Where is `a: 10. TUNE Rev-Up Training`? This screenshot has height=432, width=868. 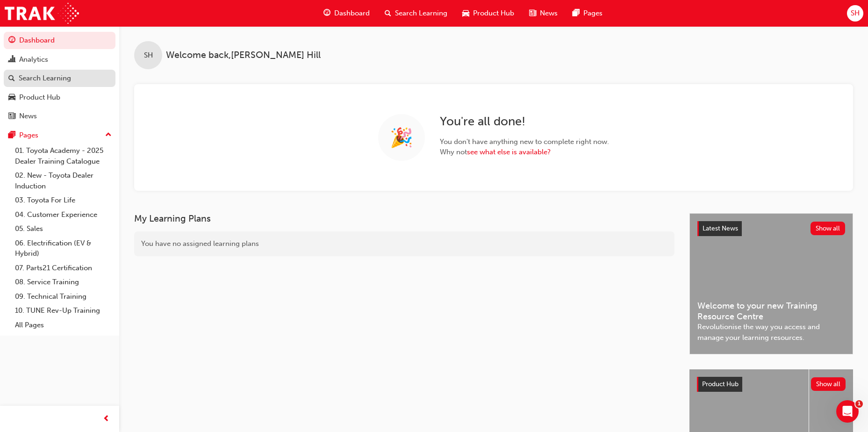 a: 10. TUNE Rev-Up Training is located at coordinates (63, 311).